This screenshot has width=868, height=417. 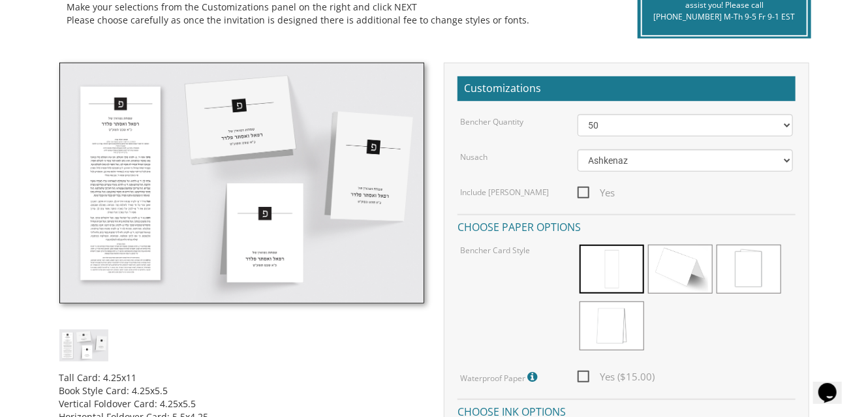 I want to click on label: Waterproof Paper, so click(x=500, y=378).